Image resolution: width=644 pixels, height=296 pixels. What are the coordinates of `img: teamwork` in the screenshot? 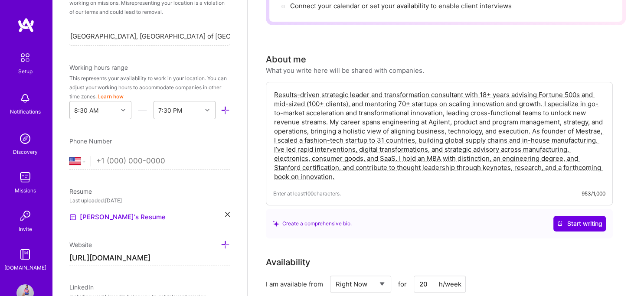 It's located at (25, 177).